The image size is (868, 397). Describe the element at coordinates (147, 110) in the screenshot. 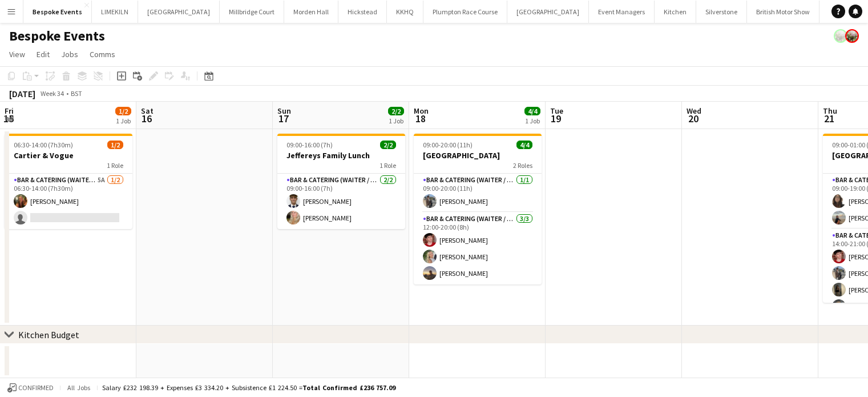

I see `span: Sat` at that location.